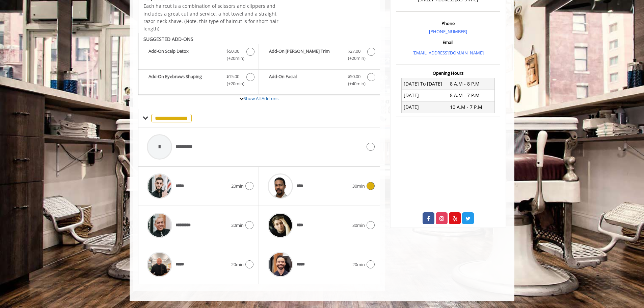 Image resolution: width=644 pixels, height=308 pixels. What do you see at coordinates (211, 17) in the screenshot?
I see `span: Each haircut is a combination of scissors and clippers and includes a great cut and service, a ho...` at bounding box center [211, 17].